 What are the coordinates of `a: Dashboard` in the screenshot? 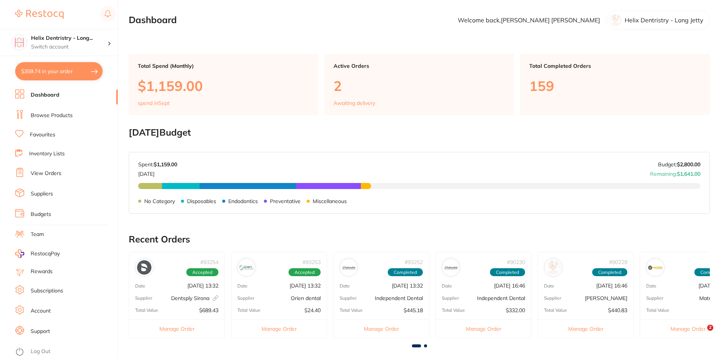 It's located at (45, 95).